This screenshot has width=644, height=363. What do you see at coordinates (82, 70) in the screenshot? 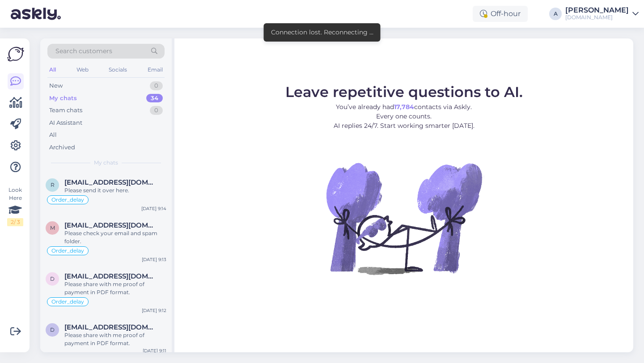
I see `div: Web` at bounding box center [82, 70].